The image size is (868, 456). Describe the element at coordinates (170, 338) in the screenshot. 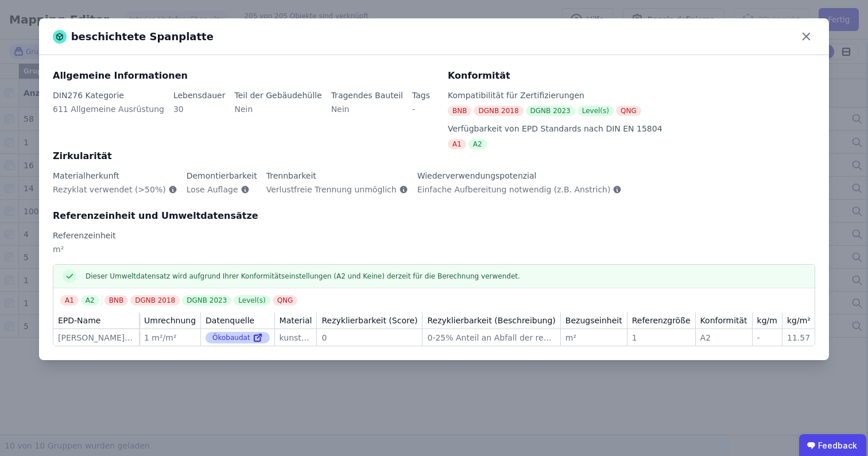

I see `div: 1 m²/m²` at that location.